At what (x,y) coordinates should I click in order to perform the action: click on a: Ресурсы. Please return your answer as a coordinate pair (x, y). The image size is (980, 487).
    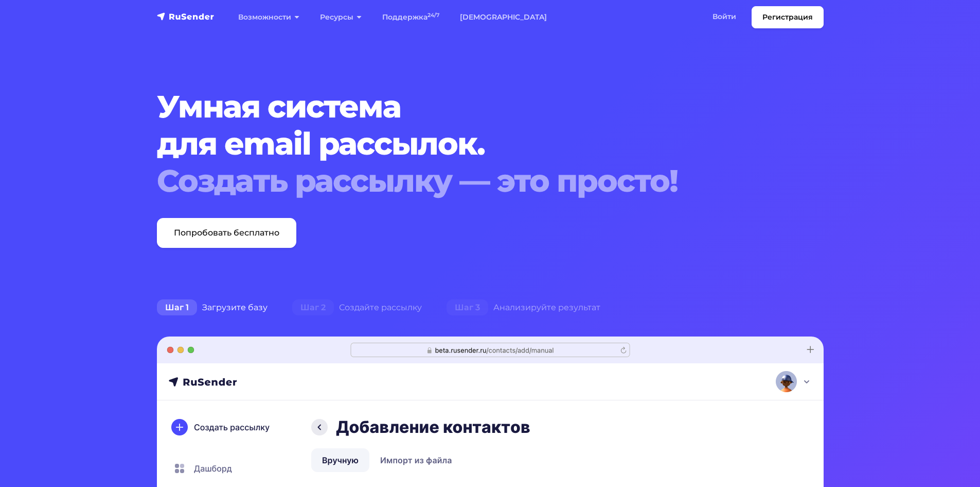
    Looking at the image, I should click on (341, 17).